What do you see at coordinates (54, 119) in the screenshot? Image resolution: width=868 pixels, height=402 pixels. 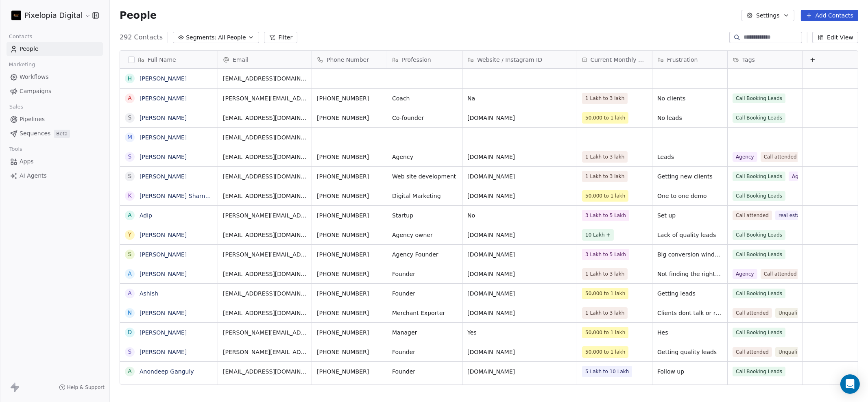 I see `a: Pipelines` at bounding box center [54, 119].